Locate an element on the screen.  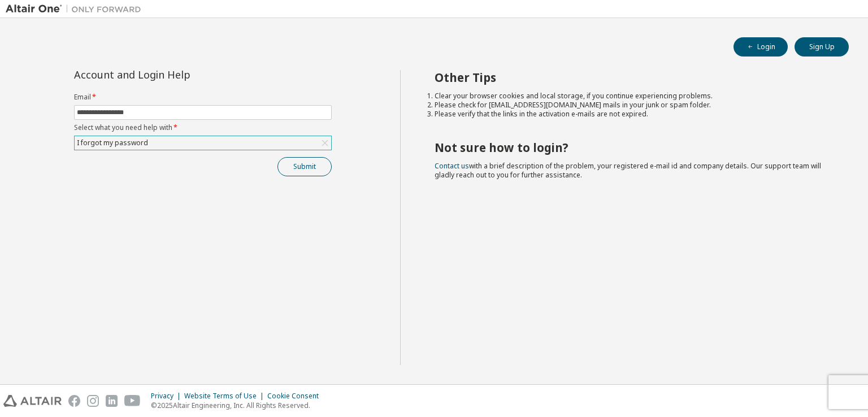
button: Sign Up is located at coordinates (821, 47).